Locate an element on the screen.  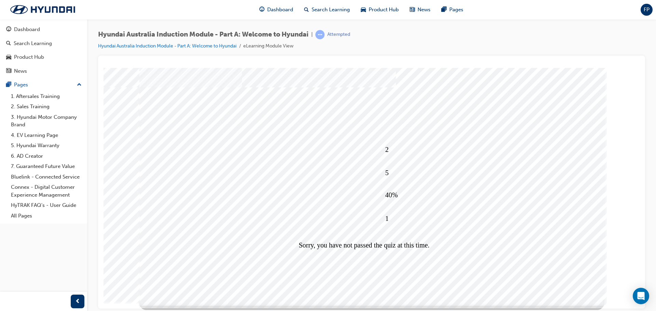
a: Product Hub is located at coordinates (43, 57).